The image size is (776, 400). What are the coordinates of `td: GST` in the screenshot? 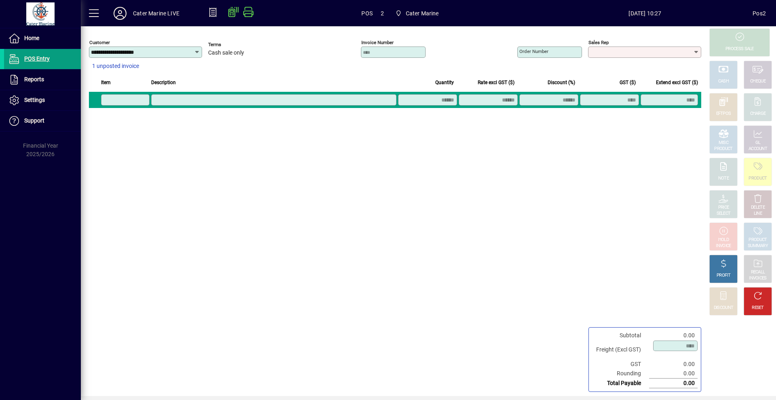 It's located at (620, 364).